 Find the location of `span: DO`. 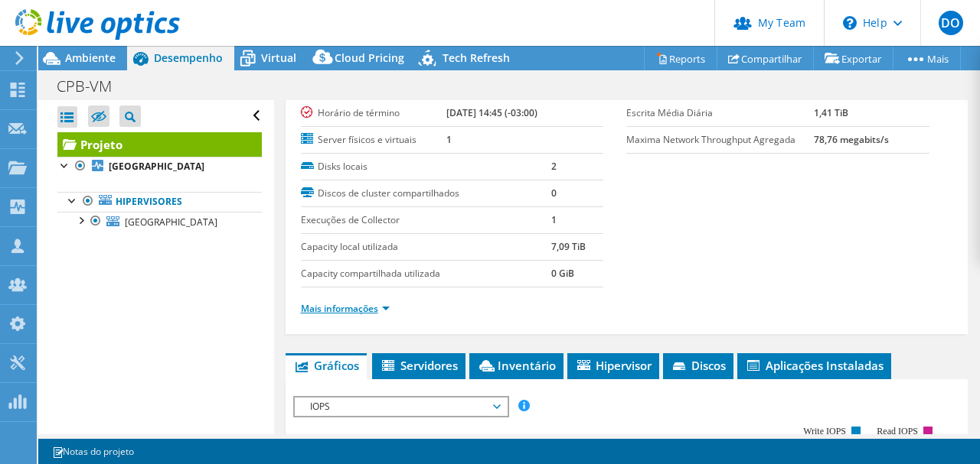

span: DO is located at coordinates (950, 23).